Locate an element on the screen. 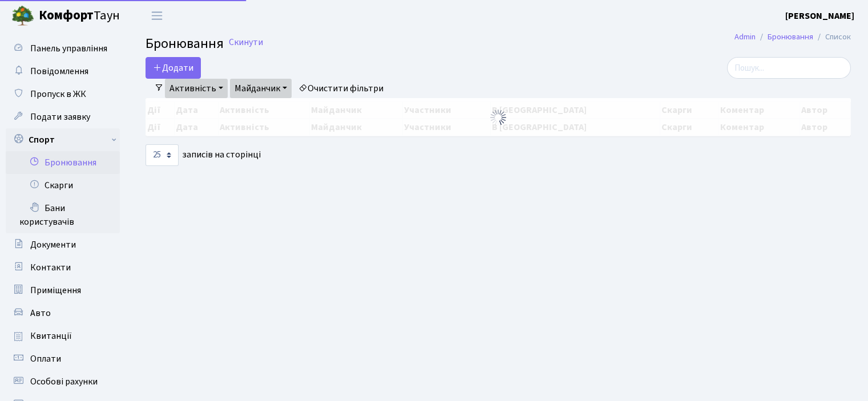  a: Подати заявку is located at coordinates (63, 117).